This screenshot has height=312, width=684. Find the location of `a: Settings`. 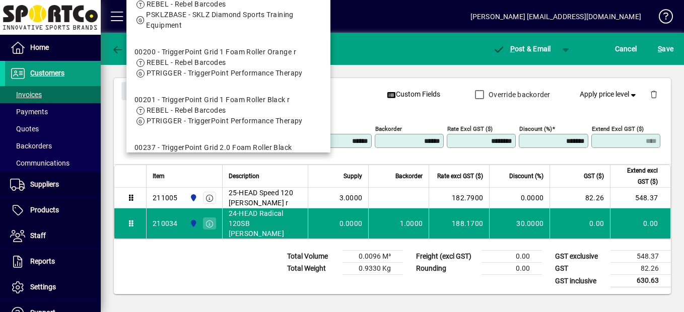

a: Settings is located at coordinates (53, 288).